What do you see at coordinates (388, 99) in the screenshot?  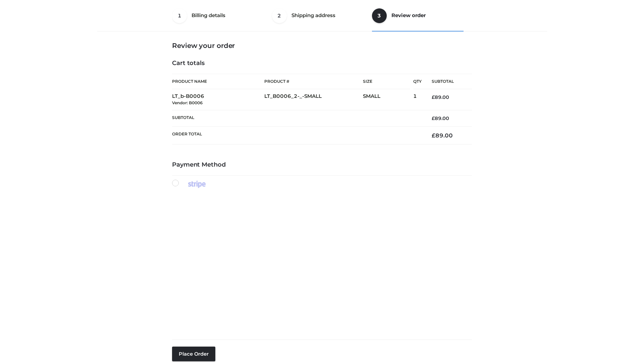 I see `td: SMALL` at bounding box center [388, 99].